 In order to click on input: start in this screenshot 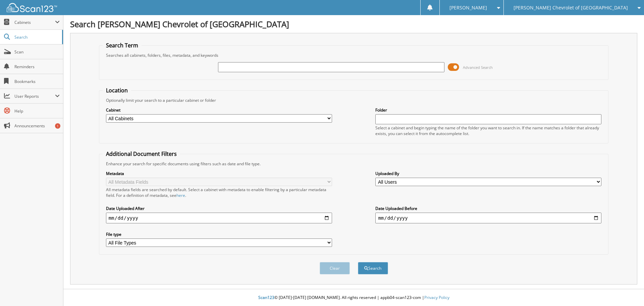, I will do `click(219, 218)`.